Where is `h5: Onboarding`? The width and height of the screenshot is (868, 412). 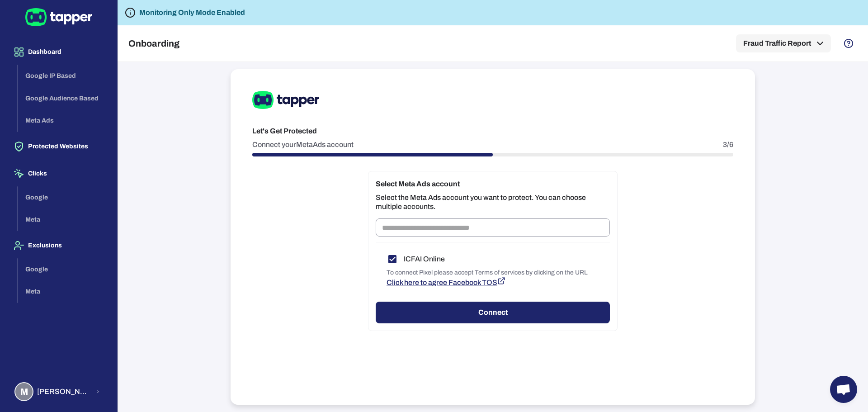 h5: Onboarding is located at coordinates (154, 44).